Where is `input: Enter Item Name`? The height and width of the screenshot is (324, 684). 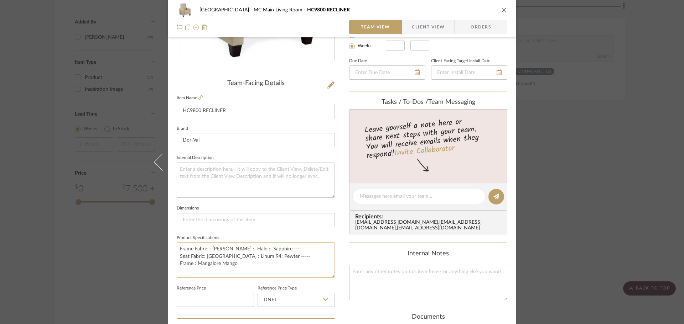
input: Enter Item Name is located at coordinates (256, 111).